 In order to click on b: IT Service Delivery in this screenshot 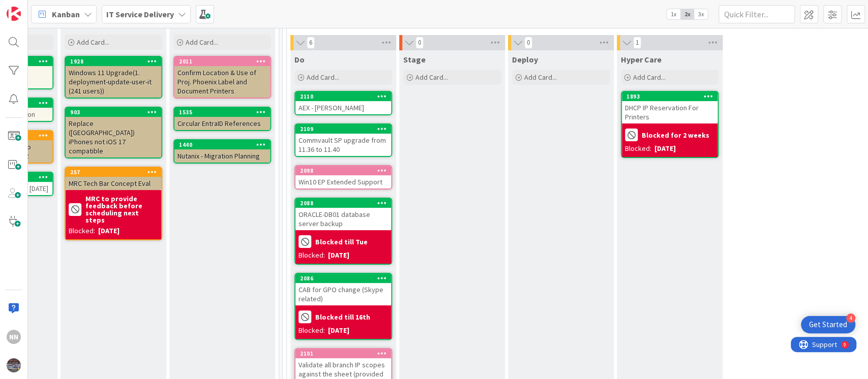, I will do `click(140, 14)`.